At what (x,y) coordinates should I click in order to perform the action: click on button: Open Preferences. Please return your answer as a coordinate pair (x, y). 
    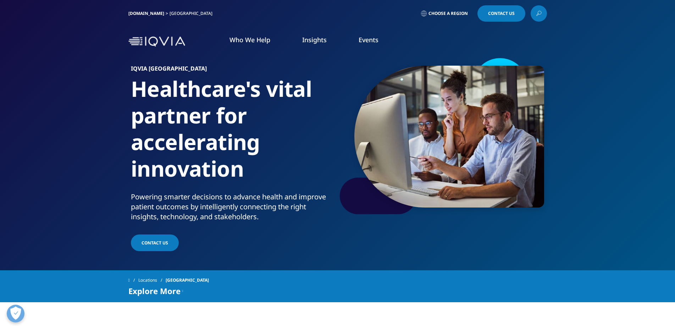
    Looking at the image, I should click on (16, 313).